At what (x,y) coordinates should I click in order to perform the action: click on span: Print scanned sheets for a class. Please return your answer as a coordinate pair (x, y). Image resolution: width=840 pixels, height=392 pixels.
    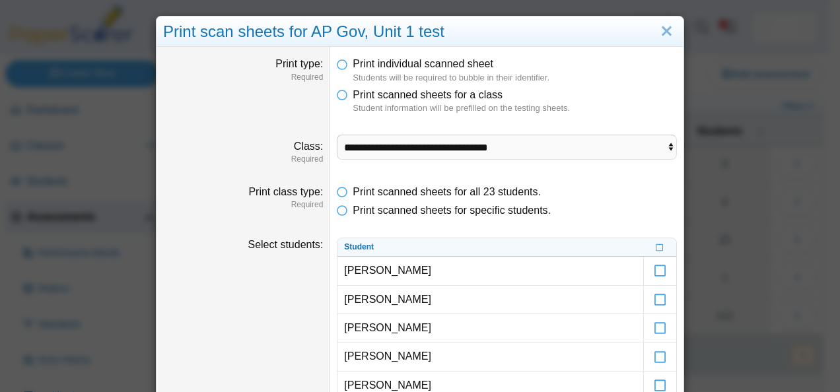
    Looking at the image, I should click on (427, 94).